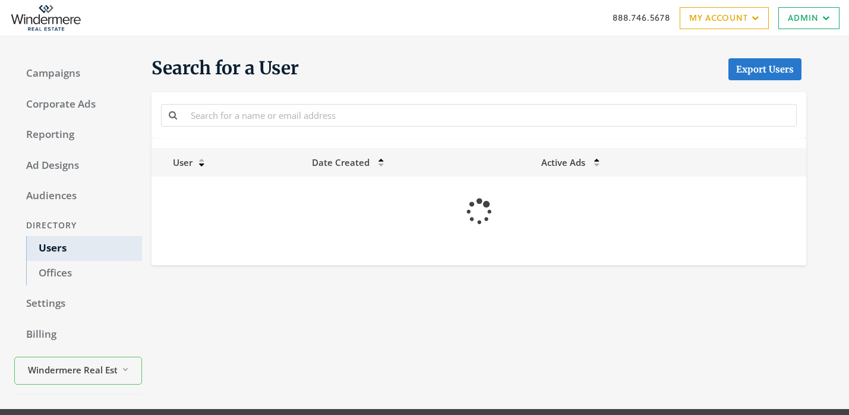 The image size is (849, 415). What do you see at coordinates (78, 166) in the screenshot?
I see `a: Ad Designs` at bounding box center [78, 166].